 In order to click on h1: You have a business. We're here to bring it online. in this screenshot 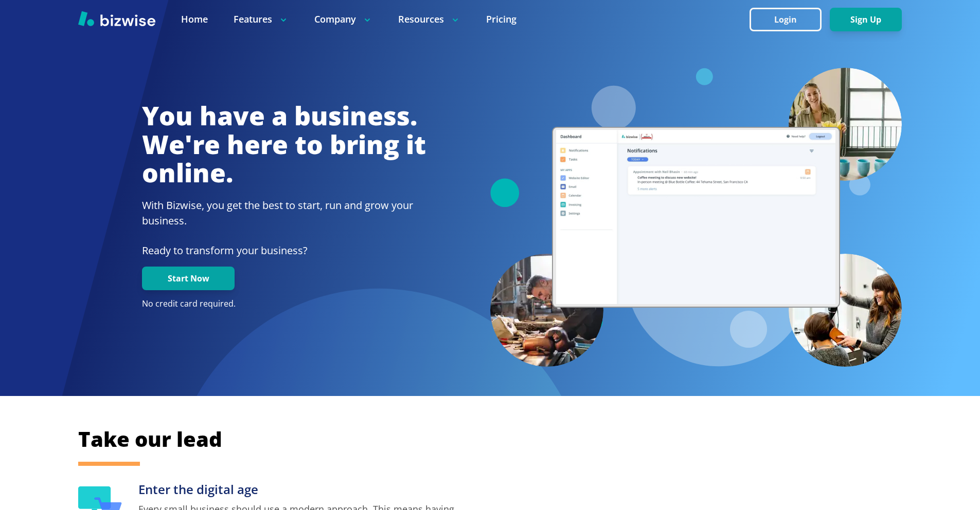, I will do `click(284, 145)`.